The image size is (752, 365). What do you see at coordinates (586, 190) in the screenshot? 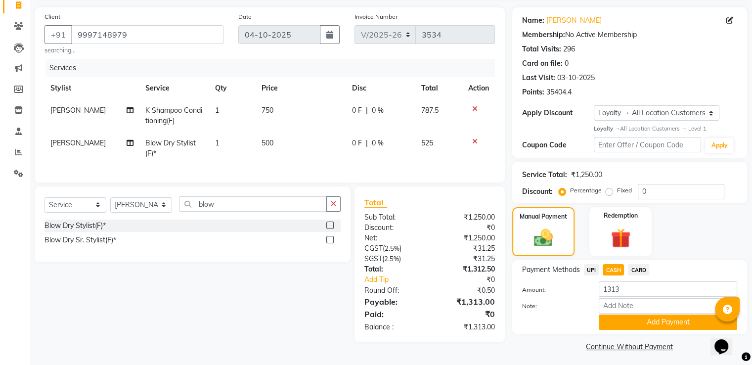
I see `label: Percentage` at bounding box center [586, 190].